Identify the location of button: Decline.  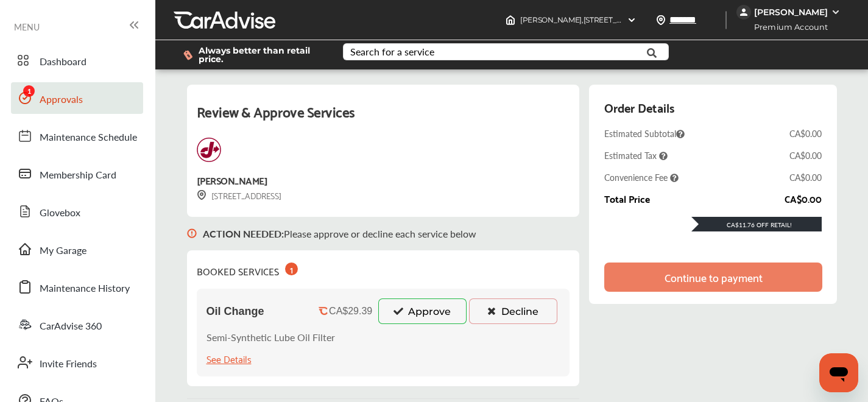
(513, 311).